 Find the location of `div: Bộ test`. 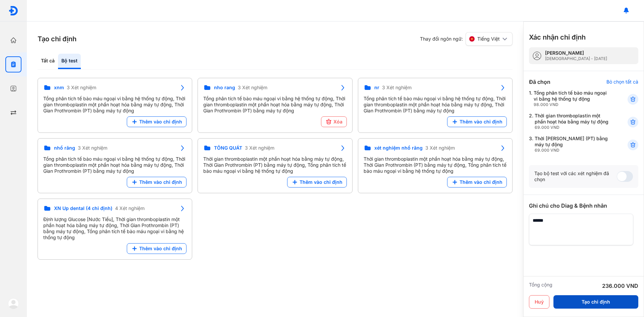

div: Bộ test is located at coordinates (69, 61).